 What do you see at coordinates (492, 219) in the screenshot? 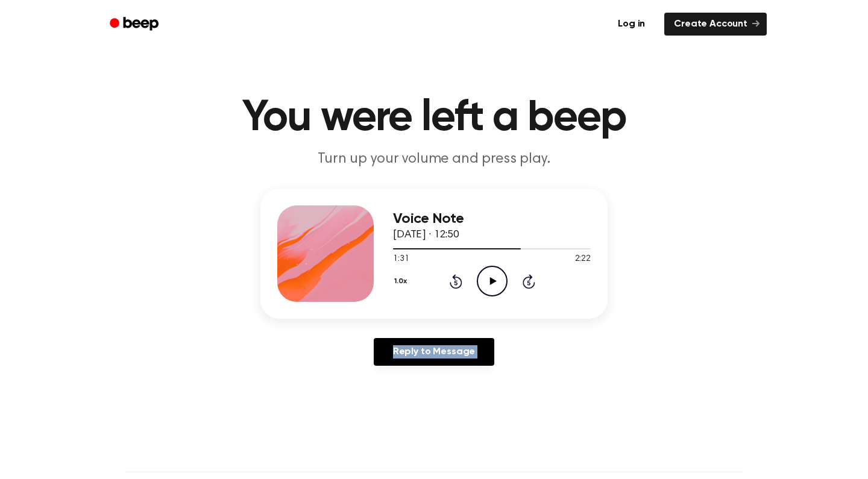
I see `h3: Voice Note` at bounding box center [492, 219].